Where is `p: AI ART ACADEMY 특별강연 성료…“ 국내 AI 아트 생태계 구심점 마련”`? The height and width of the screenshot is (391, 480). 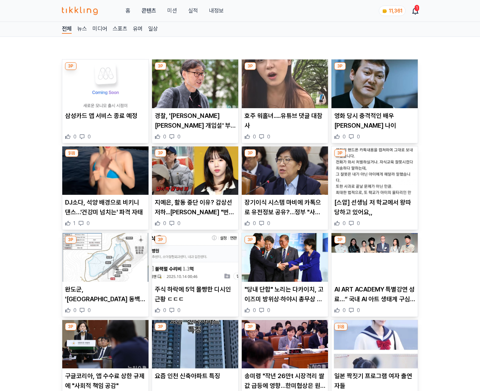
p: AI ART ACADEMY 특별강연 성료…“ 국내 AI 아트 생태계 구심점 마련” is located at coordinates (375, 294).